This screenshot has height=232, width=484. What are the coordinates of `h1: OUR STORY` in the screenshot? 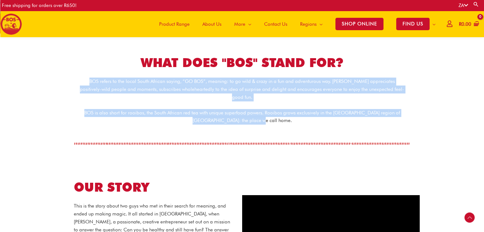 It's located at (153, 187).